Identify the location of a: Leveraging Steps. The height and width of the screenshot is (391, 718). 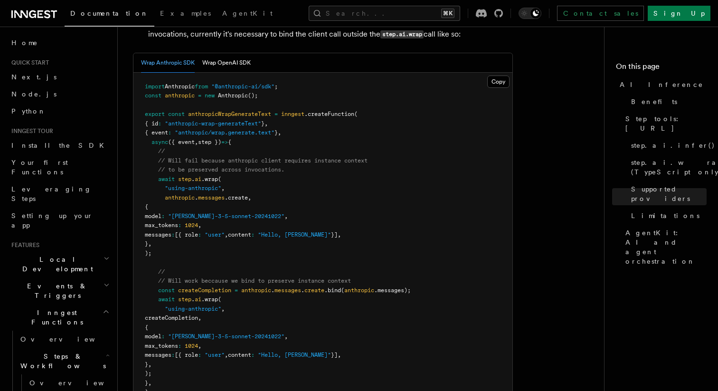
(59, 194).